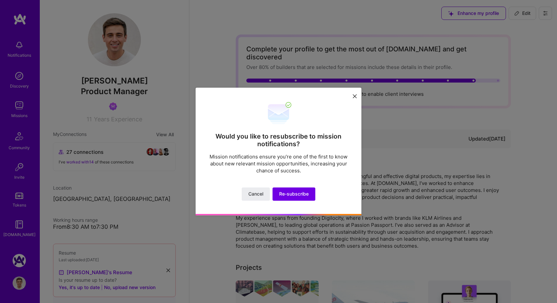 The image size is (557, 303). Describe the element at coordinates (278, 164) in the screenshot. I see `p: Mission notifications ensure you’re one of the first to know about new relevant mission opportuni...` at that location.